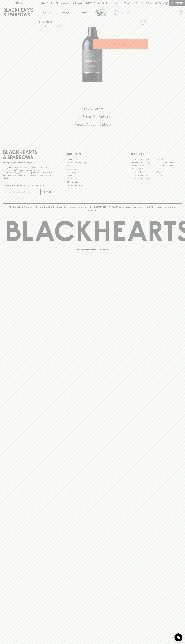  Describe the element at coordinates (144, 172) in the screenshot. I see `a: Fitzroy North` at that location.